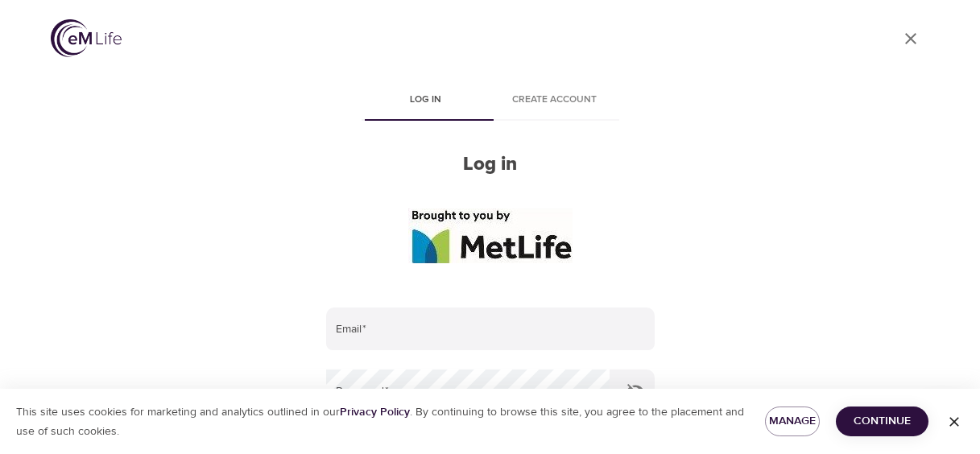 Image resolution: width=980 pixels, height=454 pixels. Describe the element at coordinates (490, 102) in the screenshot. I see `div: disabled tabs example` at that location.